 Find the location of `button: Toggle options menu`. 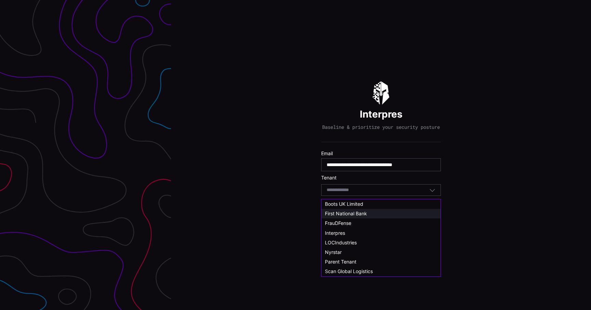

button: Toggle options menu is located at coordinates (432, 190).